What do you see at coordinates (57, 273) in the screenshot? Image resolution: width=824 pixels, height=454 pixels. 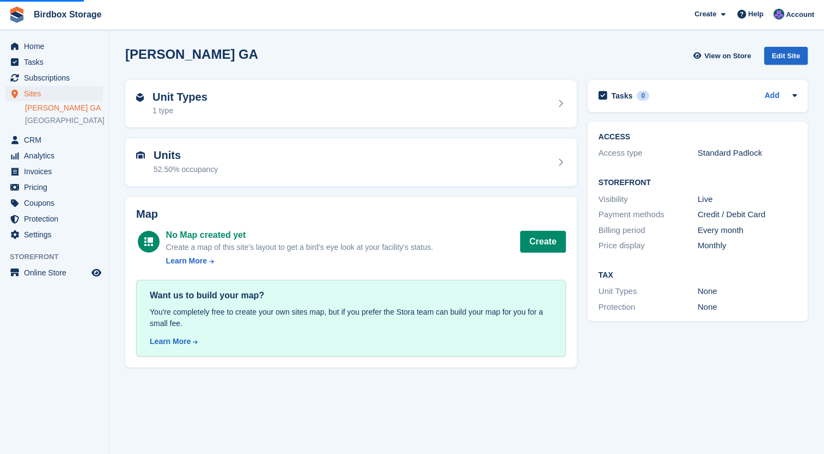 I see `span: Online Store` at bounding box center [57, 273].